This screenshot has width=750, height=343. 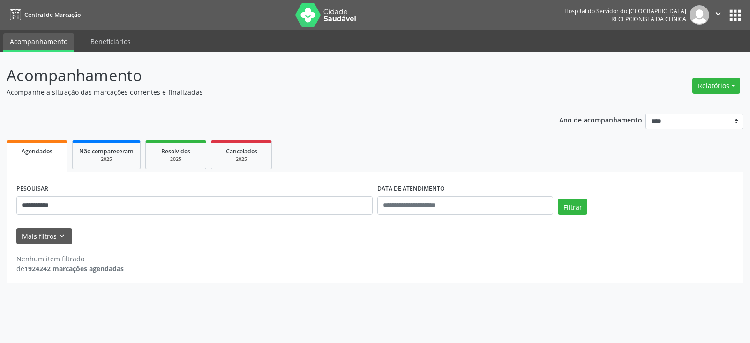 What do you see at coordinates (264, 92) in the screenshot?
I see `p: Acompanhe a situação das marcações correntes e finalizadas` at bounding box center [264, 92].